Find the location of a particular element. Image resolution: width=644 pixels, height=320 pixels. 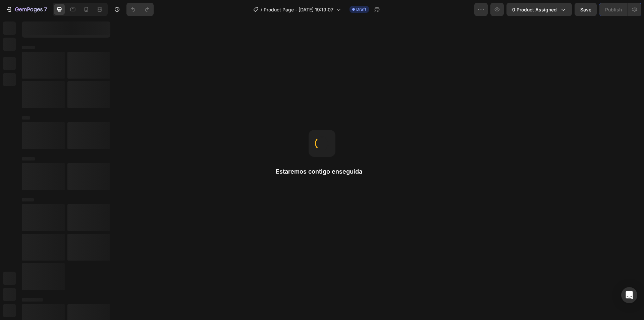

div: Open Intercom Messenger is located at coordinates (630, 295).